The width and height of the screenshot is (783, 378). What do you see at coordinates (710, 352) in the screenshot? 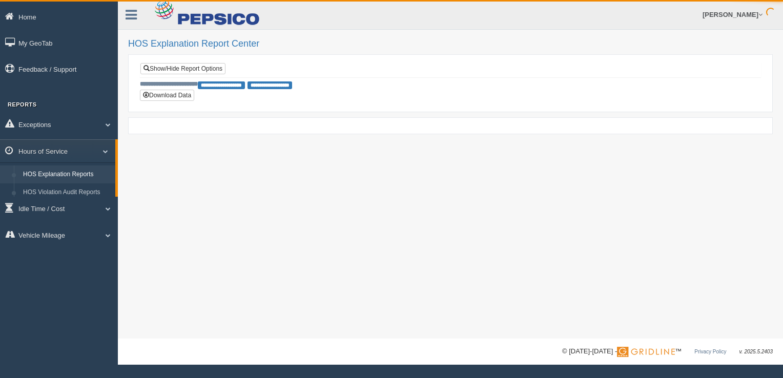
I see `a: Privacy Policy` at bounding box center [710, 352].